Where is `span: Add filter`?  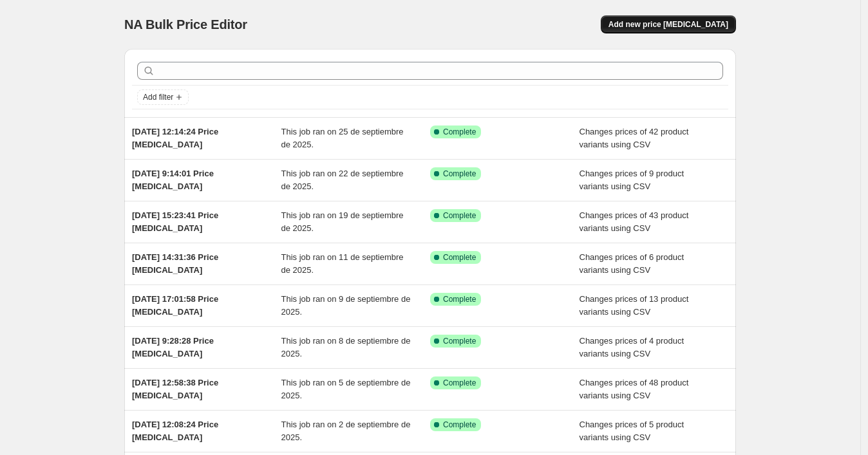 span: Add filter is located at coordinates (158, 97).